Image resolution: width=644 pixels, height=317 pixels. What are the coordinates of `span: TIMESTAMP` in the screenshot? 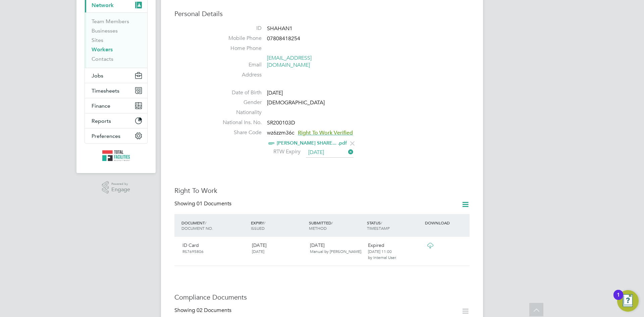 It's located at (378, 229).